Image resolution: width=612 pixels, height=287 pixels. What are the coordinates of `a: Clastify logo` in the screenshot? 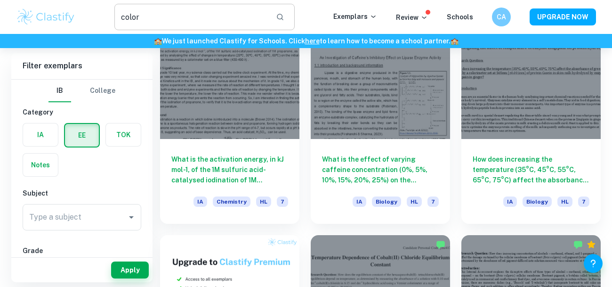 It's located at (46, 17).